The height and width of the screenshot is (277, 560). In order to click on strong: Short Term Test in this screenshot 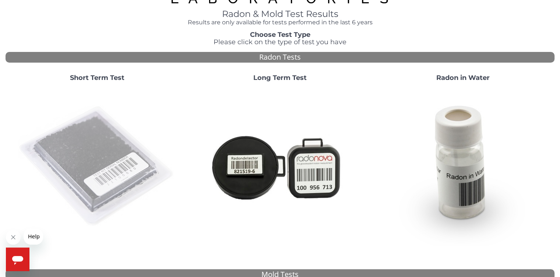, I will do `click(97, 78)`.